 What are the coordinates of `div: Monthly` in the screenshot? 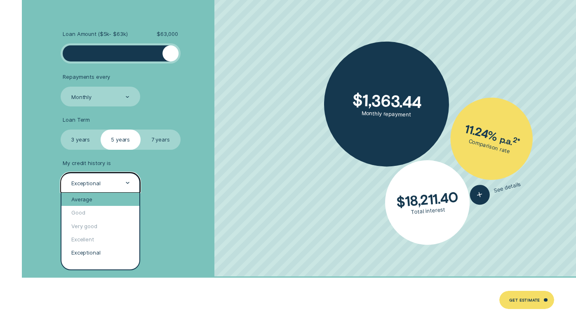 It's located at (81, 97).